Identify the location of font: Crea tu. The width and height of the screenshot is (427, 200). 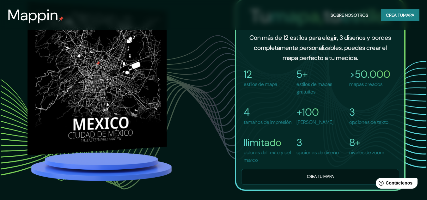
(395, 15).